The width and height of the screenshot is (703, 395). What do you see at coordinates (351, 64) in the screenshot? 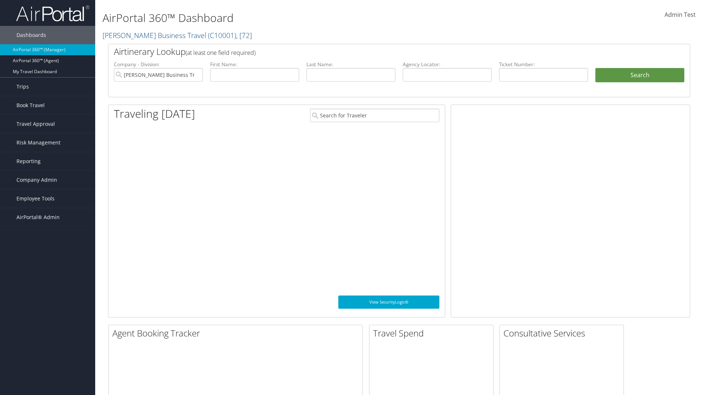
I see `label: Last Name:` at bounding box center [351, 64].